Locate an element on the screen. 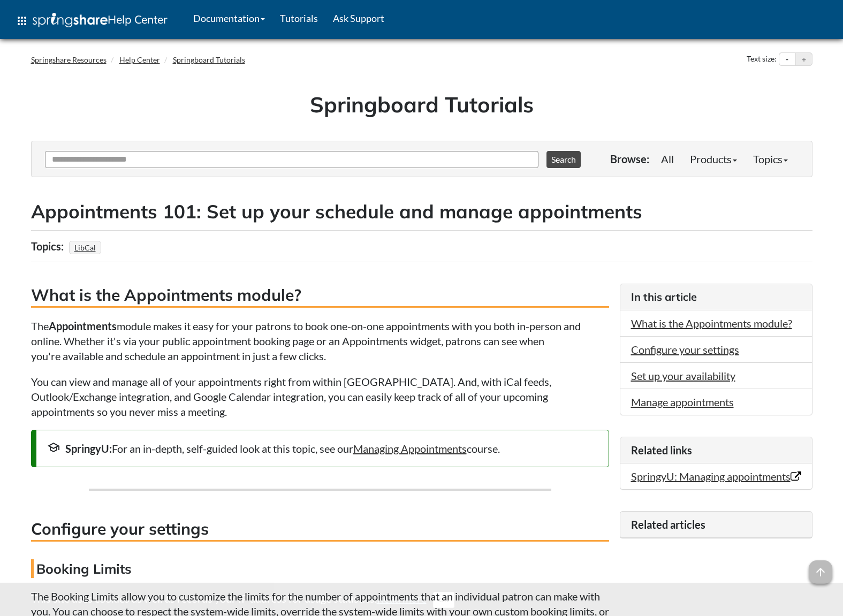 The width and height of the screenshot is (843, 616). strong: SpringyU: is located at coordinates (88, 448).